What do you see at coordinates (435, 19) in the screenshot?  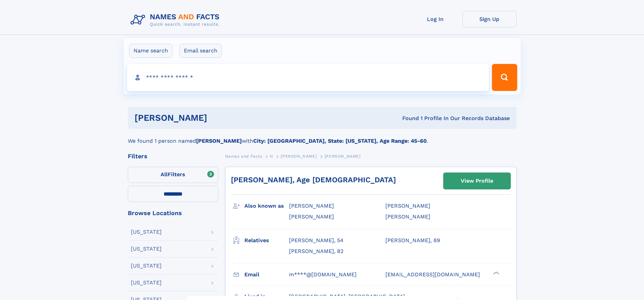 I see `a: Log In` at bounding box center [435, 19].